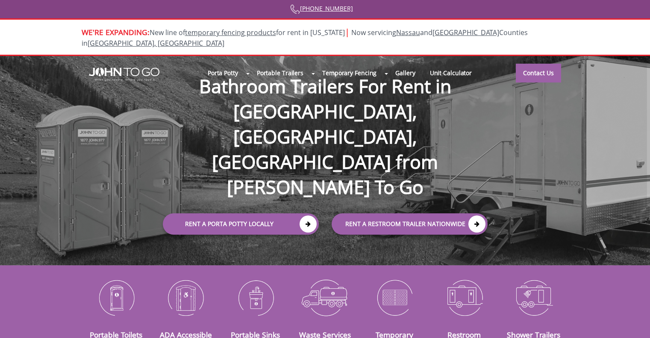 The image size is (650, 338). I want to click on img: Portable-Toilets-icon_N.png, so click(116, 297).